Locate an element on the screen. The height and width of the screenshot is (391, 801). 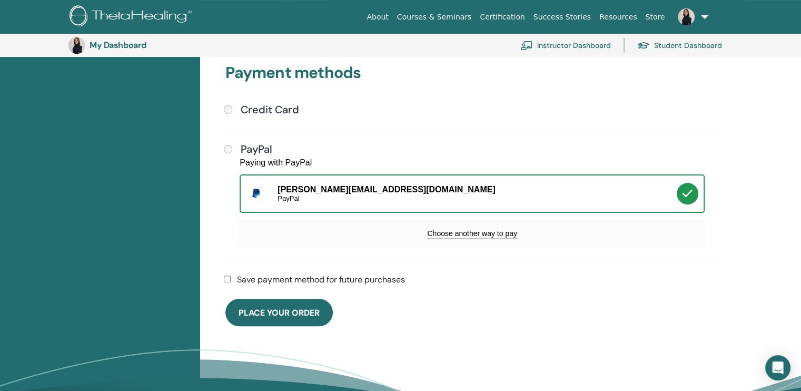
a: Success Stories is located at coordinates (562, 17).